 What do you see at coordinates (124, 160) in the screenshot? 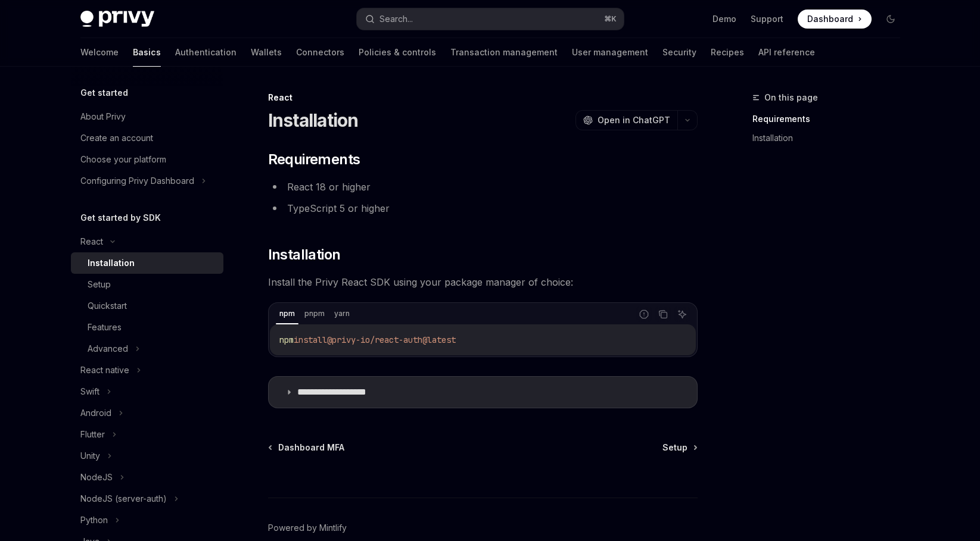
I see `div: Choose your platform` at bounding box center [124, 160].